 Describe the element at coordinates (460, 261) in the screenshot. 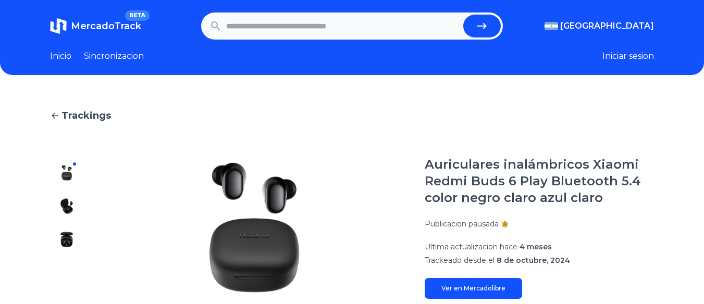

I see `span: Trackeado desde el` at that location.